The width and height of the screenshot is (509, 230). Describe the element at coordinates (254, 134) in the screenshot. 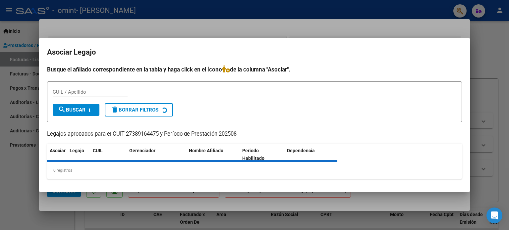

I see `p: Legajos aprobados para el CUIT 27389164475 y Período de Prestación 202508` at that location.